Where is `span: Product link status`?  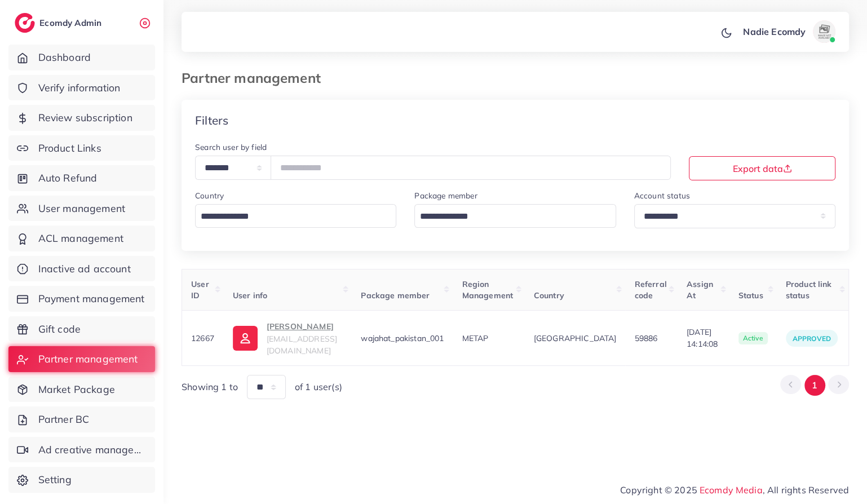 span: Product link status is located at coordinates (809, 290).